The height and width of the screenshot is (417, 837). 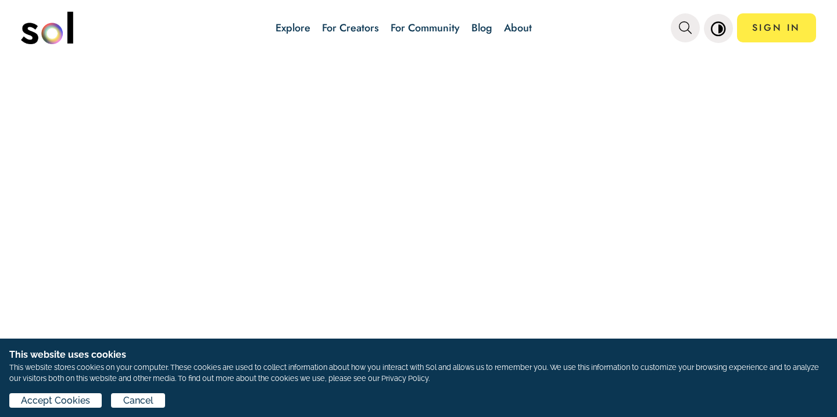 What do you see at coordinates (293, 28) in the screenshot?
I see `a: Explore` at bounding box center [293, 28].